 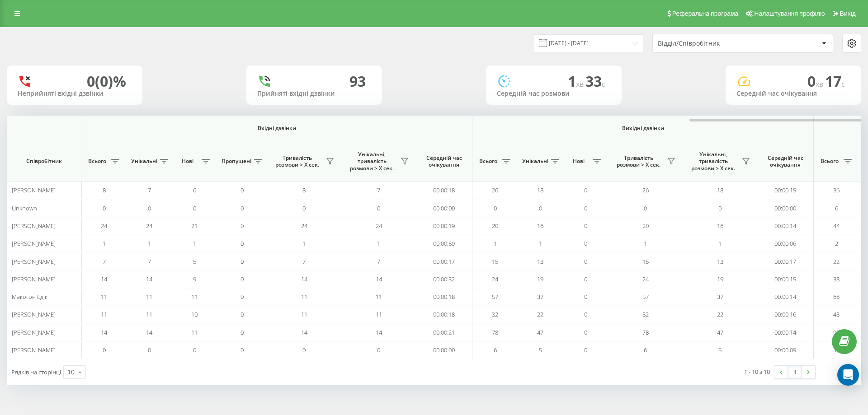 What do you see at coordinates (444, 226) in the screenshot?
I see `td: 00:00:19` at bounding box center [444, 226].